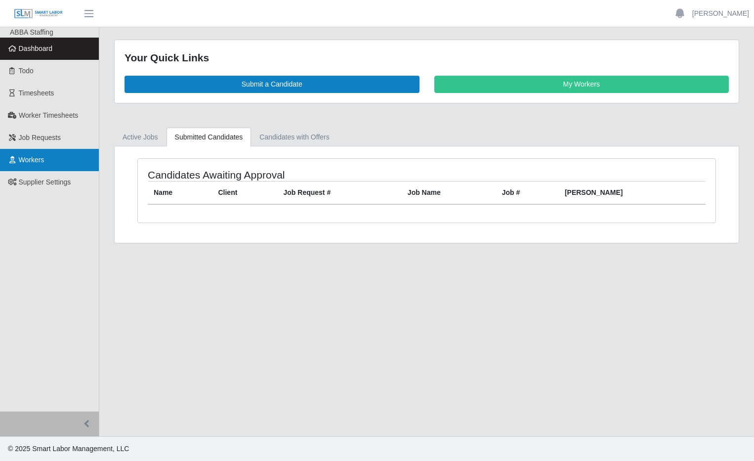 The width and height of the screenshot is (754, 461). Describe the element at coordinates (180, 192) in the screenshot. I see `th: Name` at that location.